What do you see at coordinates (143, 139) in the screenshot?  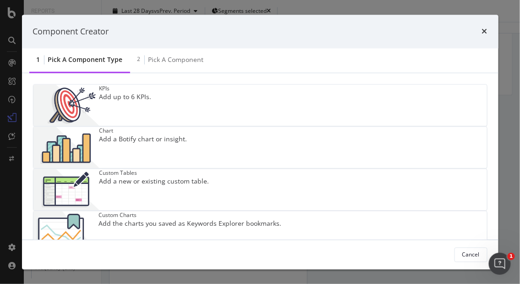 I see `div: Add a Botify chart or insight.` at bounding box center [143, 139].